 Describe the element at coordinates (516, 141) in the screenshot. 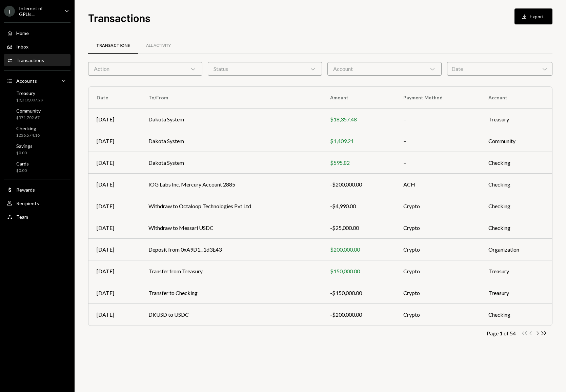

I see `td: Community` at that location.